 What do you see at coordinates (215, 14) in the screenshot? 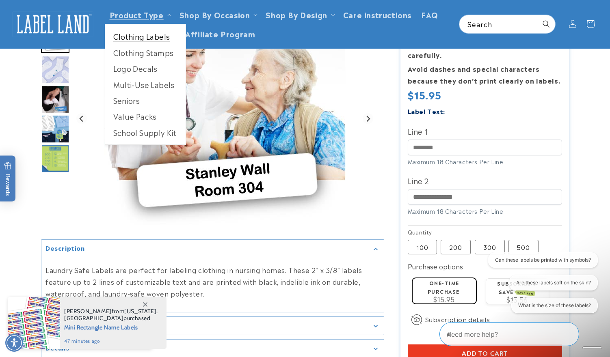
I see `span: Shop By Occasion` at bounding box center [215, 14].